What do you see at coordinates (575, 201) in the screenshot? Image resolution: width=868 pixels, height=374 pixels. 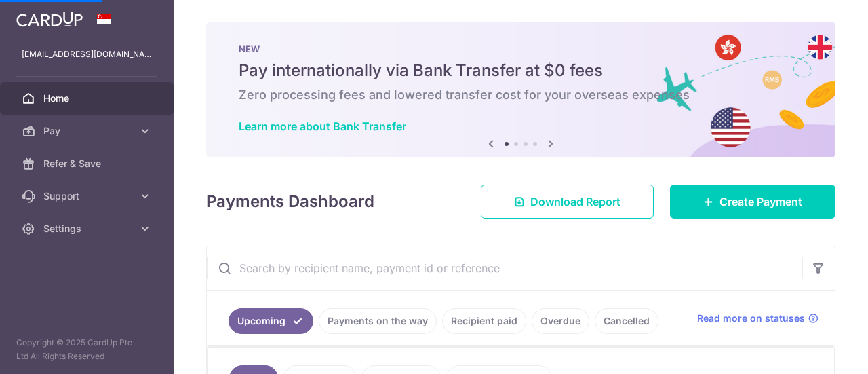 I see `span: Download Report` at bounding box center [575, 201].